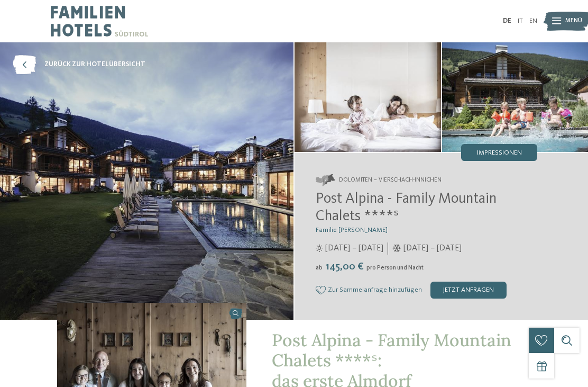  Describe the element at coordinates (533, 21) in the screenshot. I see `a: EN` at that location.